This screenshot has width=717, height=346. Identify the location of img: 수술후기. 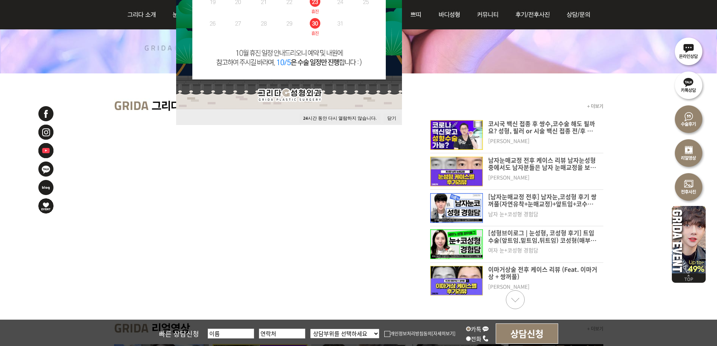
(689, 119).